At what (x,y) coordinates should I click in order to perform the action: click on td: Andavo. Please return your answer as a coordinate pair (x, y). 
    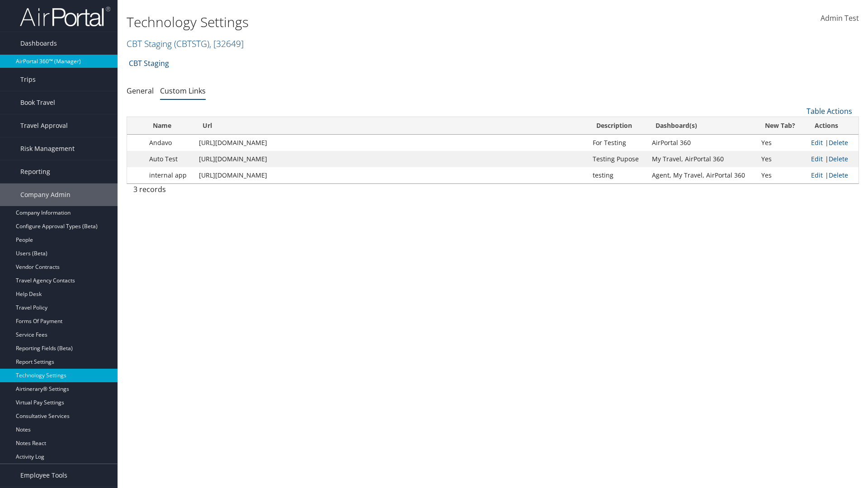
    Looking at the image, I should click on (170, 143).